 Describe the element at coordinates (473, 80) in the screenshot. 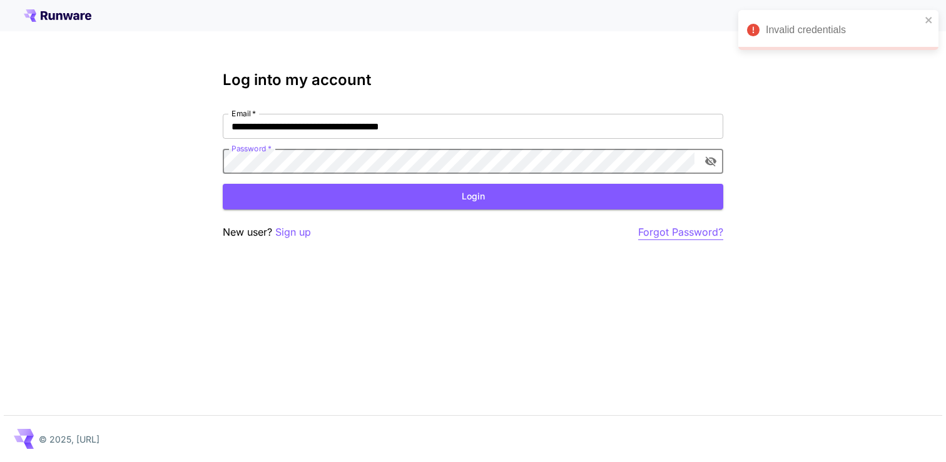

I see `h3: Log into my account` at that location.